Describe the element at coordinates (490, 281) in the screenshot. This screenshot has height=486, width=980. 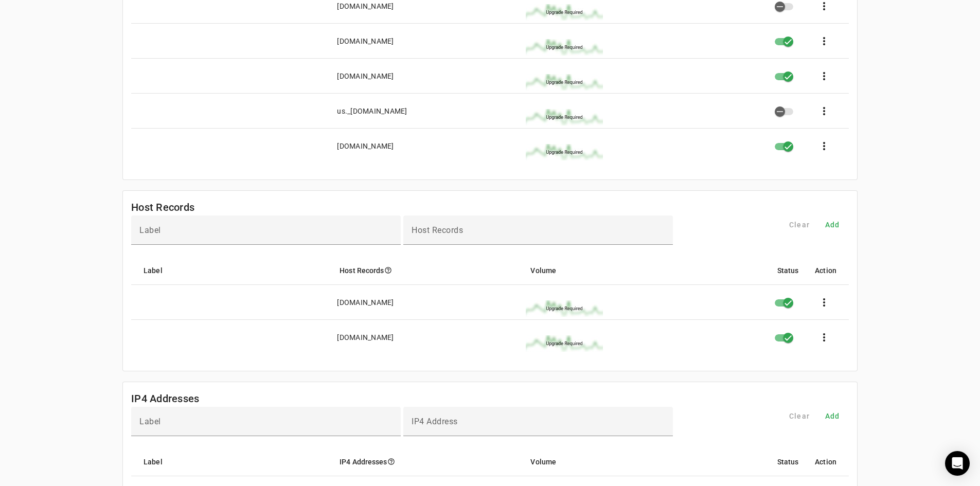
I see `fm-list-table: Host Records` at that location.